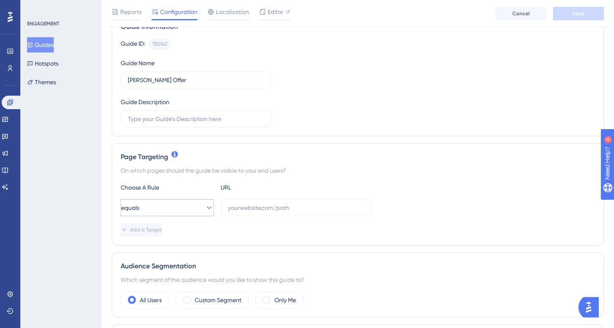 The width and height of the screenshot is (614, 328). What do you see at coordinates (60, 8) in the screenshot?
I see `div: 4` at bounding box center [60, 8].